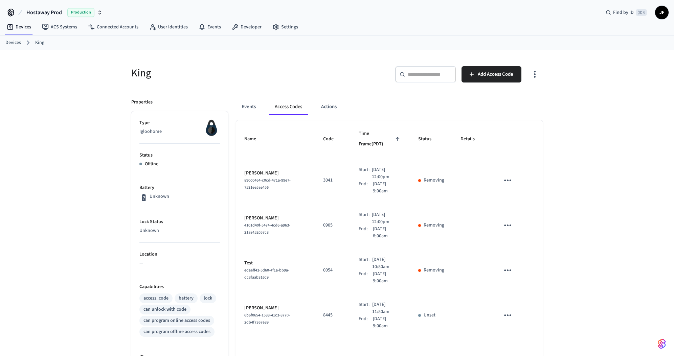  What do you see at coordinates (180, 132) in the screenshot?
I see `p: Igloohome` at bounding box center [180, 132].